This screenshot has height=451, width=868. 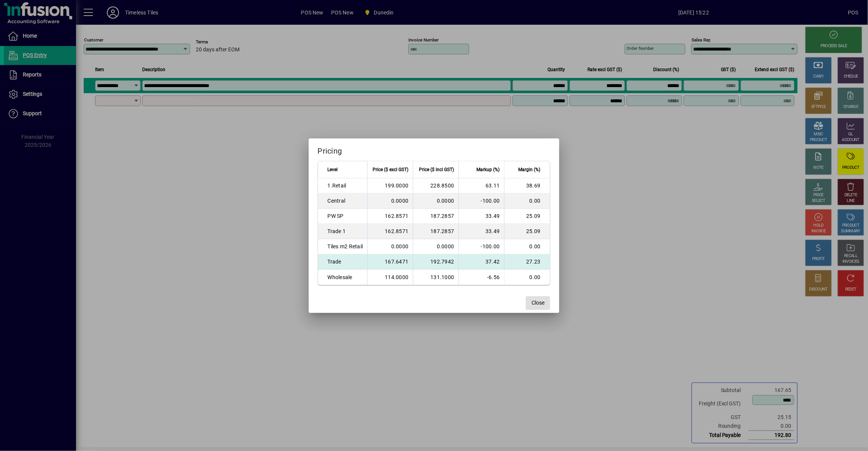 What do you see at coordinates (527, 262) in the screenshot?
I see `td: 27.23` at bounding box center [527, 262].